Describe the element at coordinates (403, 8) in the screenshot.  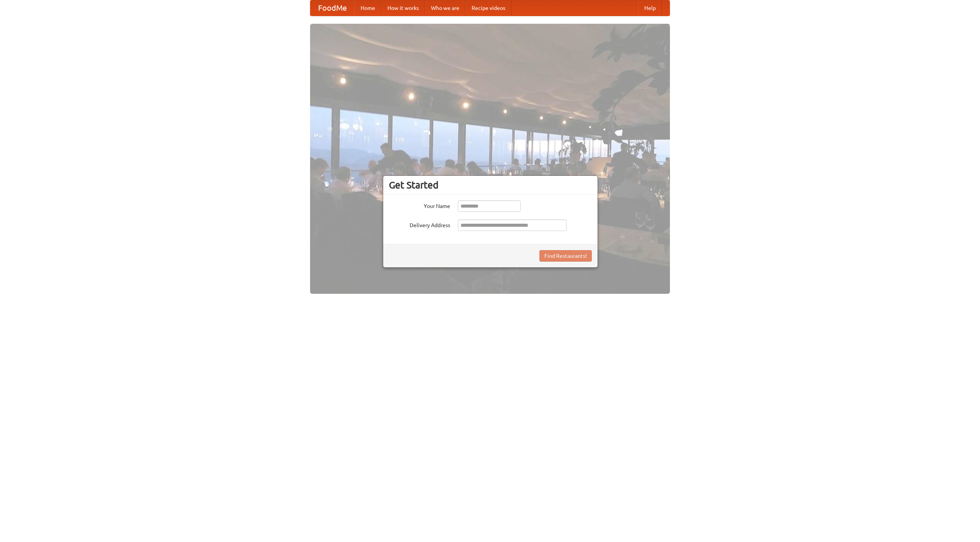
I see `a: How it works` at that location.